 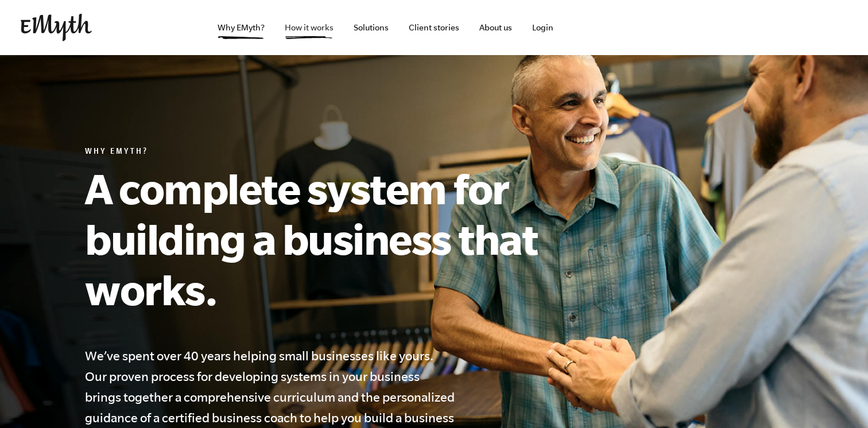 I want to click on h6: Why EMyth?, so click(x=337, y=153).